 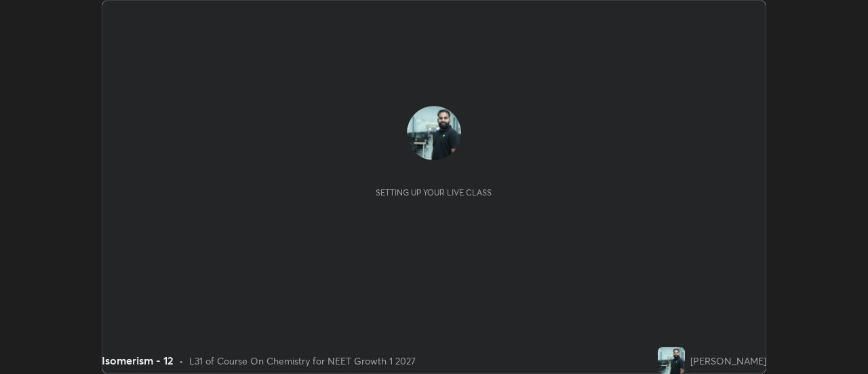 What do you see at coordinates (302, 361) in the screenshot?
I see `div: L31 of Course On Chemistry for NEET Growth 1 2027` at bounding box center [302, 361].